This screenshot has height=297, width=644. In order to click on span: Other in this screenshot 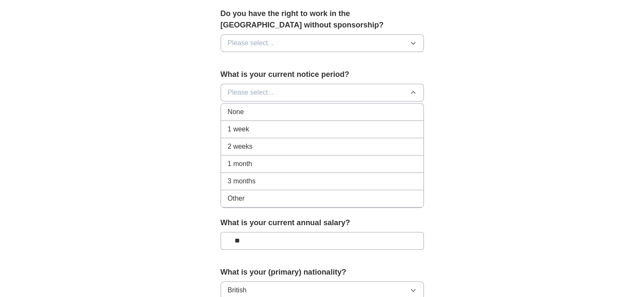, I will do `click(236, 199)`.